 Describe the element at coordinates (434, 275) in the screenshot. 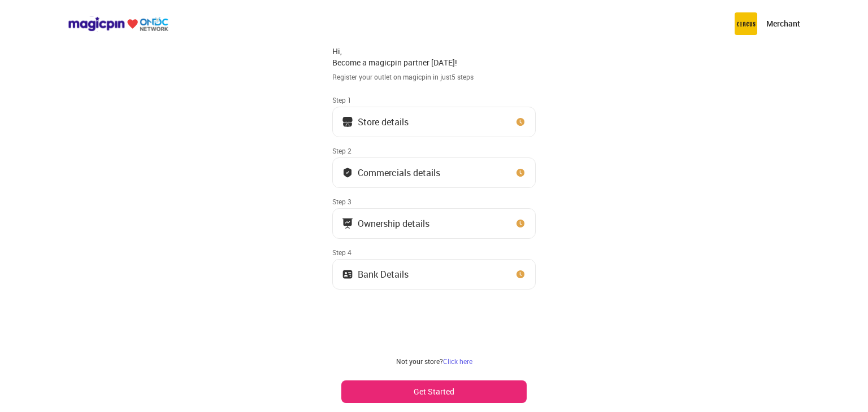

I see `button: Bank Details` at that location.